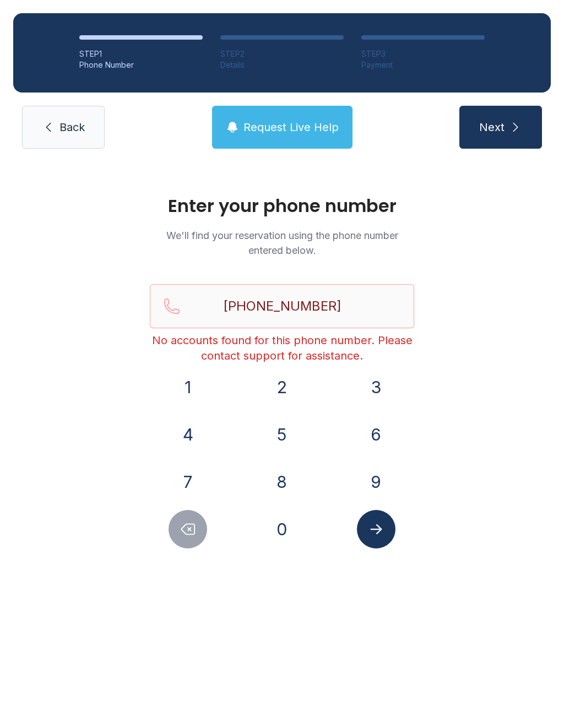 This screenshot has height=728, width=564. What do you see at coordinates (282, 348) in the screenshot?
I see `div: No accounts found for this phone number. Please contact support for assistance.` at bounding box center [282, 348].